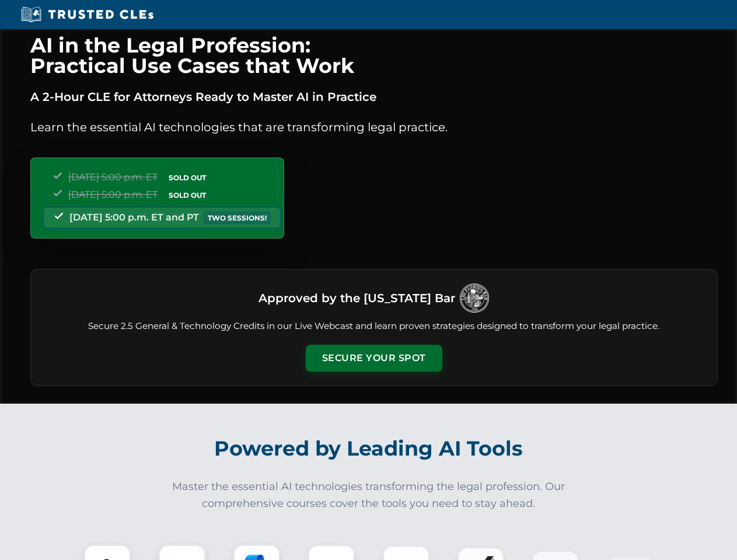 This screenshot has width=737, height=560. Describe the element at coordinates (374, 358) in the screenshot. I see `button: Secure Your Spot` at that location.